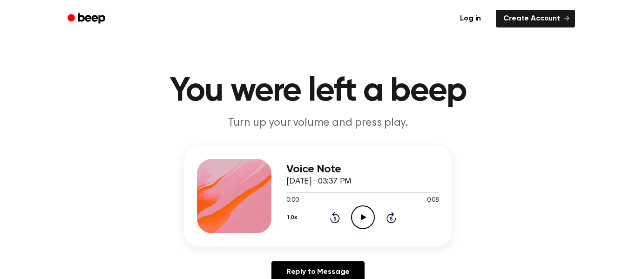 This screenshot has height=279, width=636. What do you see at coordinates (535, 19) in the screenshot?
I see `a: Create Account` at bounding box center [535, 19].